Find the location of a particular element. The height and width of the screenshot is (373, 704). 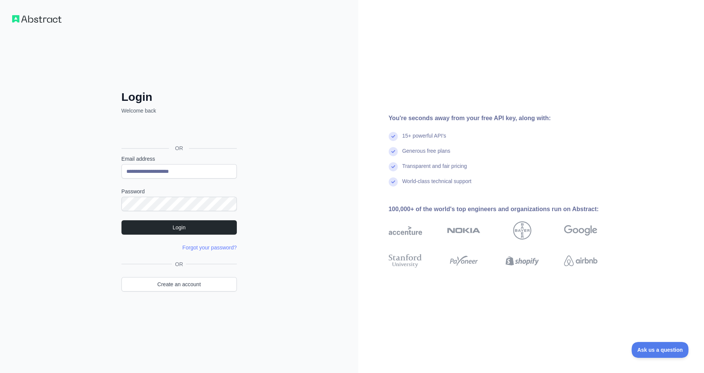

img: payoneer is located at coordinates (464, 261).